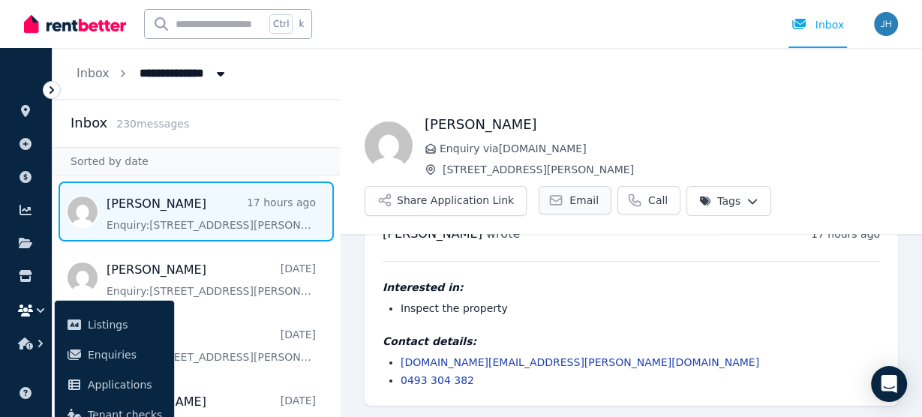 This screenshot has height=417, width=922. Describe the element at coordinates (125, 325) in the screenshot. I see `span: Listings` at that location.